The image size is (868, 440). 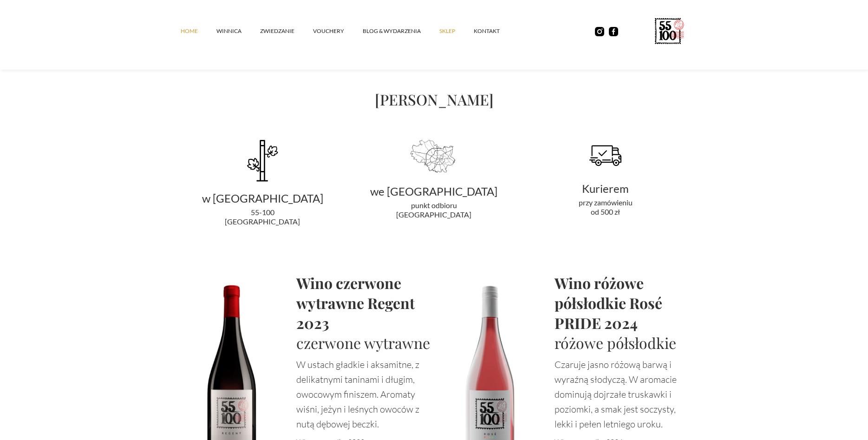 I want to click on a: winnica, so click(x=238, y=31).